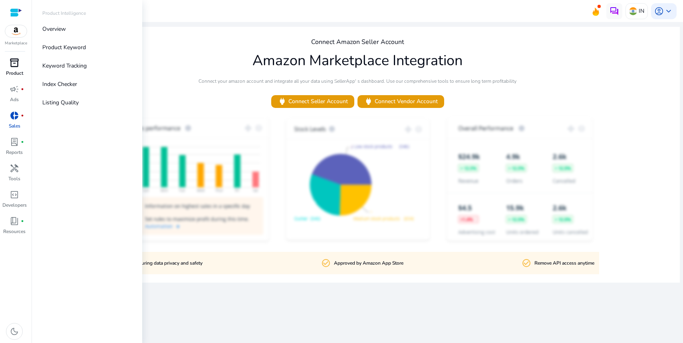 The image size is (683, 343). Describe the element at coordinates (633, 11) in the screenshot. I see `img: in.svg` at that location.